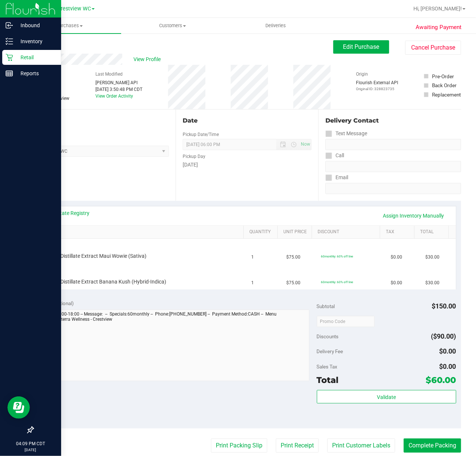 This screenshot has height=456, width=476. I want to click on button: Print Packing Slip, so click(239, 446).